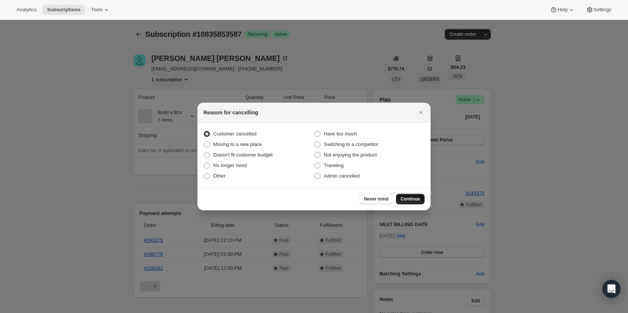 This screenshot has width=628, height=313. I want to click on span: Not enjoying the product, so click(350, 155).